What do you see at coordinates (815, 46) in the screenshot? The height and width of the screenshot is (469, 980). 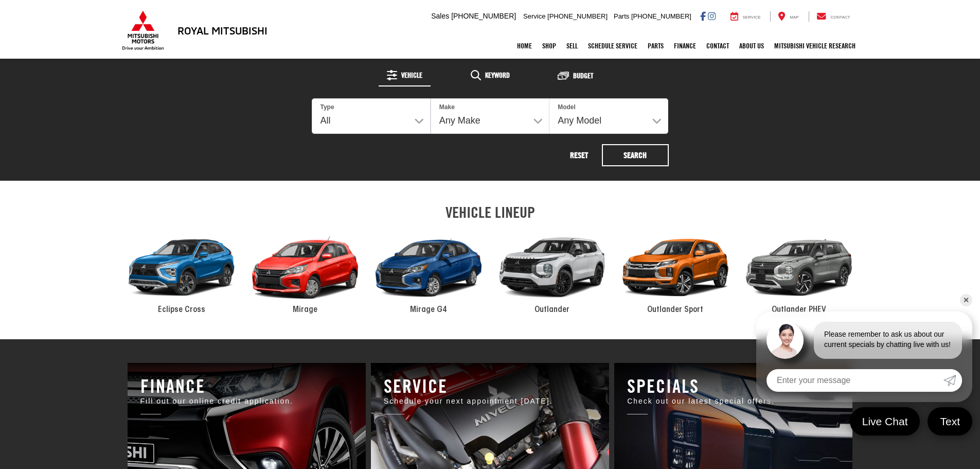 I see `a: Mitsubishi Vehicle Research` at bounding box center [815, 46].